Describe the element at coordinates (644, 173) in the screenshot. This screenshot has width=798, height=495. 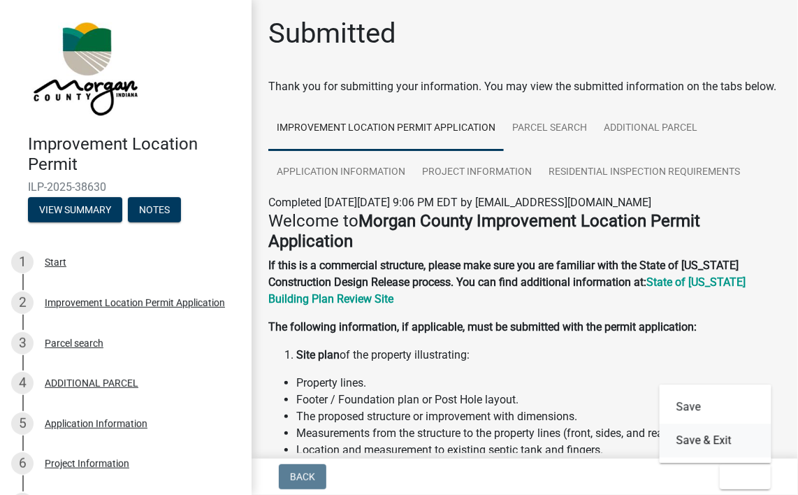
I see `a: Residential Inspection Requirements` at that location.